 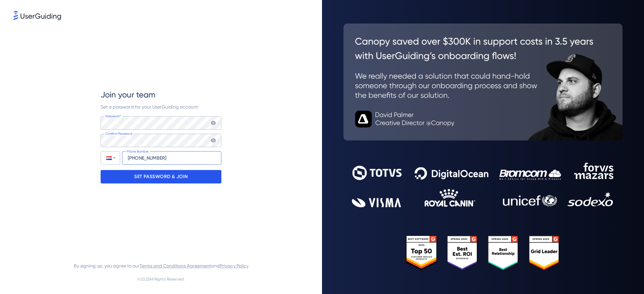 What do you see at coordinates (128, 95) in the screenshot?
I see `span: Join your team` at bounding box center [128, 95].